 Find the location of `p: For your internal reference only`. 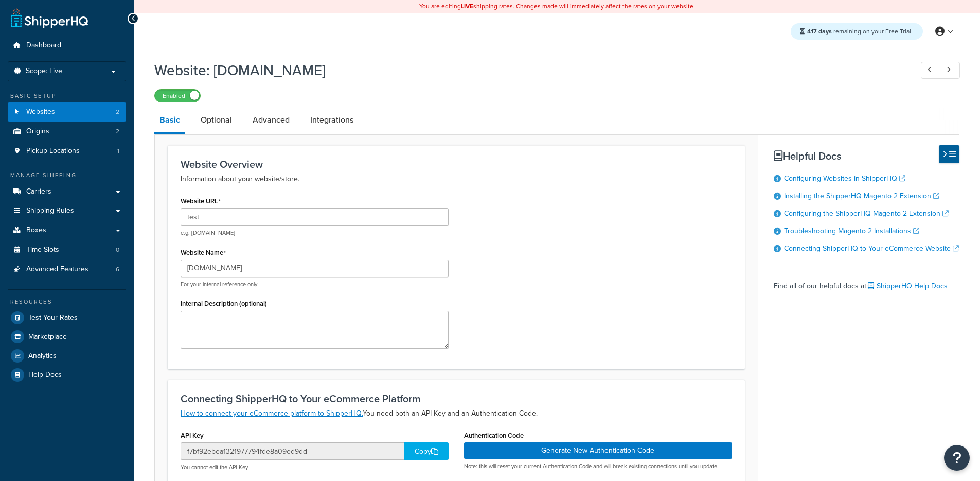

p: For your internal reference only is located at coordinates (314, 285).